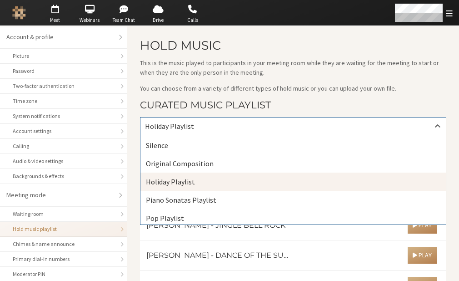  Describe the element at coordinates (63, 176) in the screenshot. I see `div: Backgrounds & effects` at that location.